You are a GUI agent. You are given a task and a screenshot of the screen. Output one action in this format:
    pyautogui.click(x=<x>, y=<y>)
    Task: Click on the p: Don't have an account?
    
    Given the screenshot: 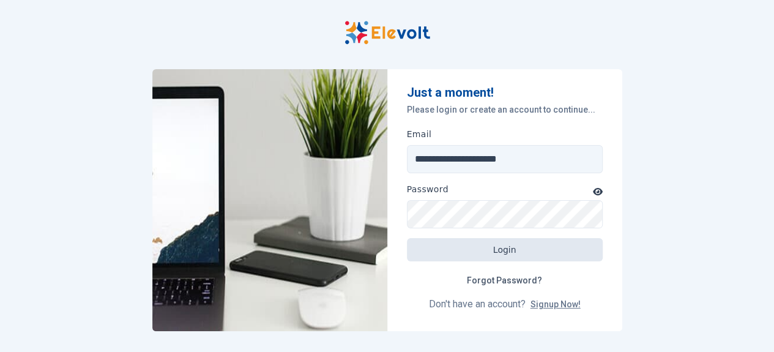 What is the action you would take?
    pyautogui.click(x=505, y=304)
    